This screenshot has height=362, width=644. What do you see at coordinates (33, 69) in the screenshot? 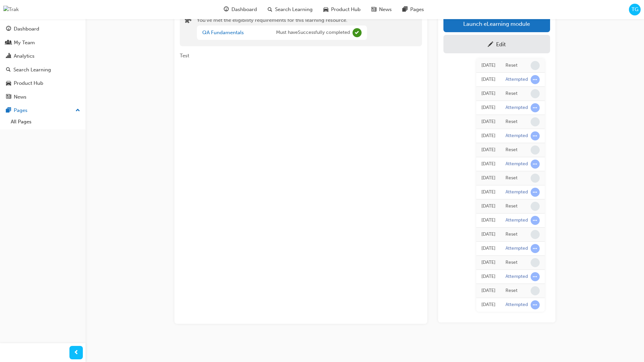
I see `div: Search Learning` at bounding box center [33, 69].